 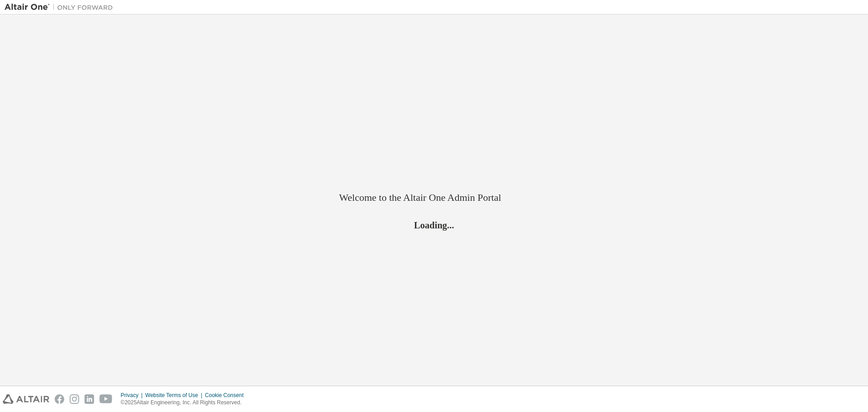 I want to click on div: Privacy, so click(x=133, y=395).